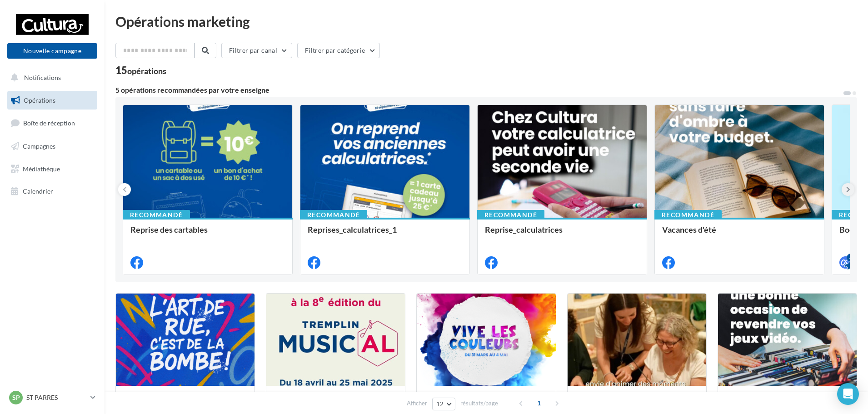 Image resolution: width=868 pixels, height=414 pixels. What do you see at coordinates (740, 234) in the screenshot?
I see `div: Vacances d'été` at bounding box center [740, 234].